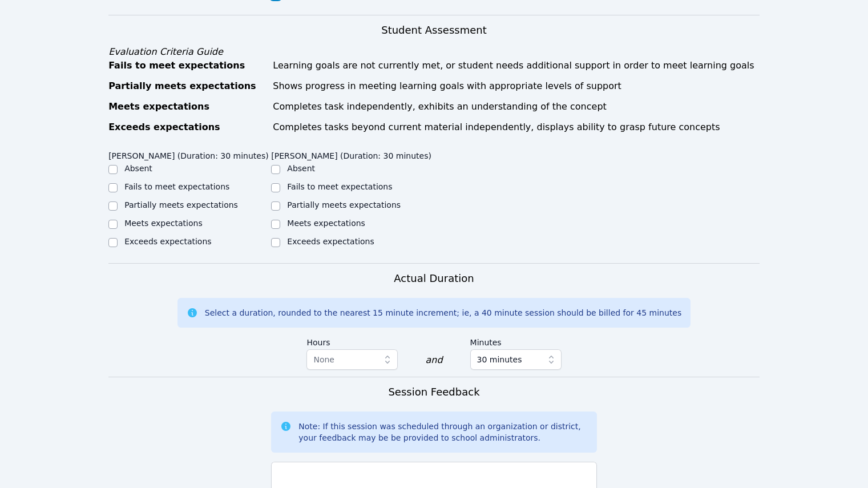 The height and width of the screenshot is (488, 868). What do you see at coordinates (187, 107) in the screenshot?
I see `div: Meets expectations` at bounding box center [187, 107].